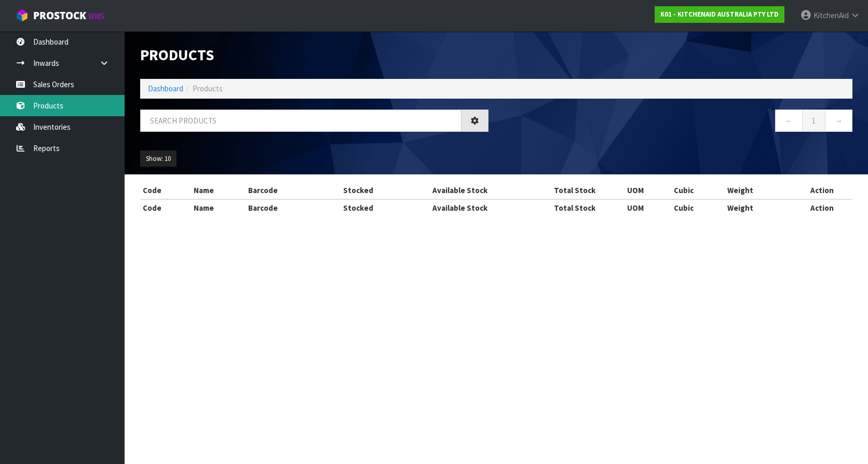  I want to click on span: ProStock, so click(60, 15).